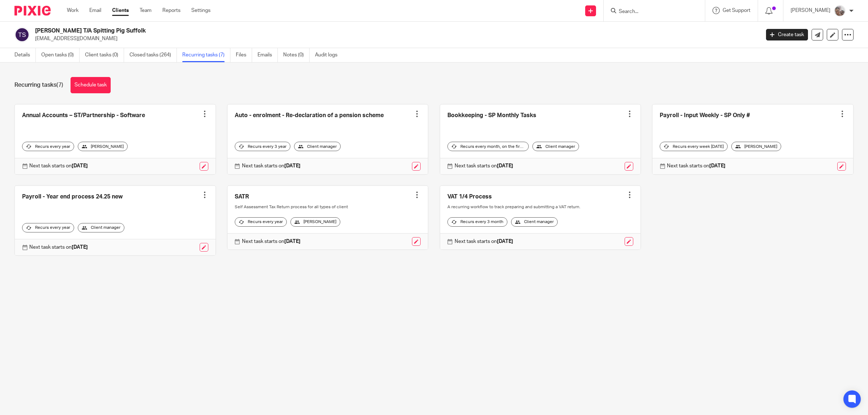  I want to click on a: Closed tasks (264), so click(153, 55).